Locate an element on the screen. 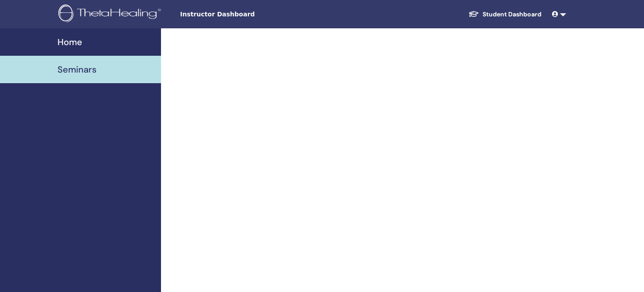  span: Home is located at coordinates (70, 42).